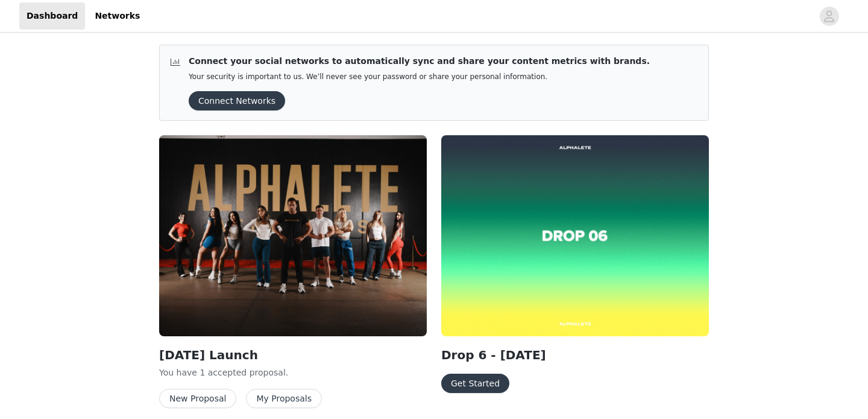 The width and height of the screenshot is (868, 419). What do you see at coordinates (237, 101) in the screenshot?
I see `button: Connect Networks` at bounding box center [237, 101].